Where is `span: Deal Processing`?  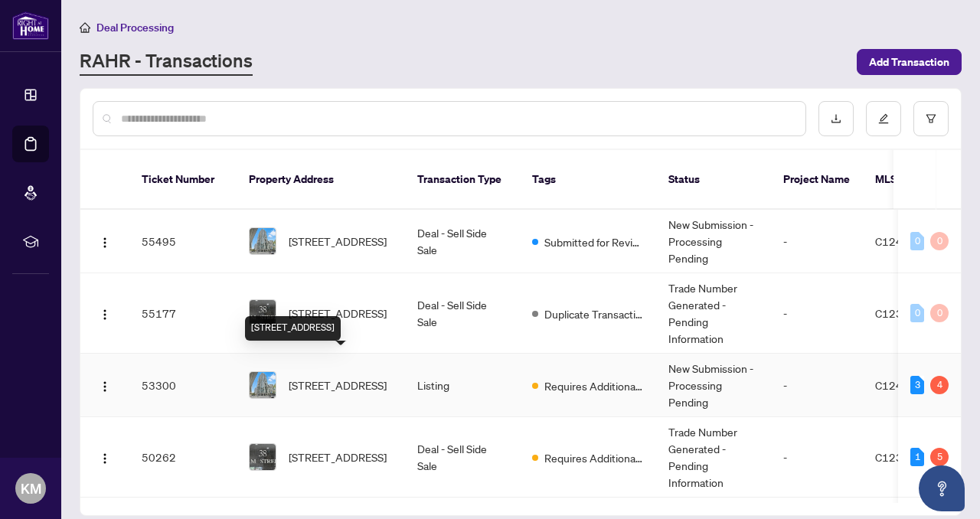 span: Deal Processing is located at coordinates (135, 28).